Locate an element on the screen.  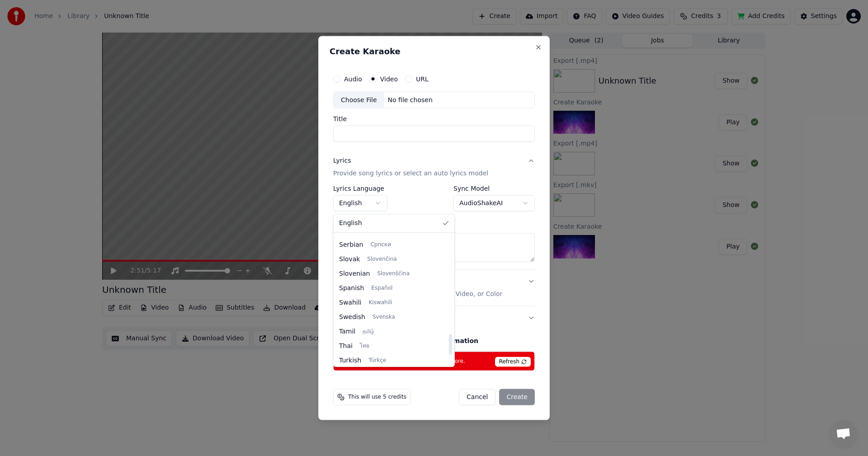
span: Türkçe is located at coordinates (377, 361).